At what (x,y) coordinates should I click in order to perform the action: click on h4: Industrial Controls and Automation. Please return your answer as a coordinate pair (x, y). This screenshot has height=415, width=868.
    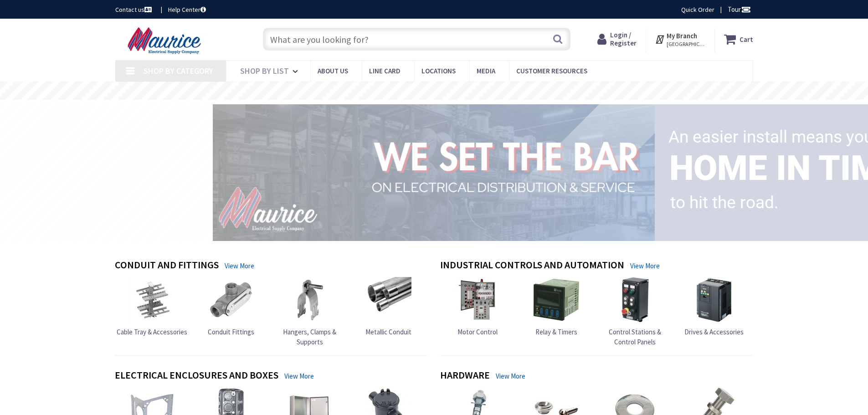
    Looking at the image, I should click on (532, 266).